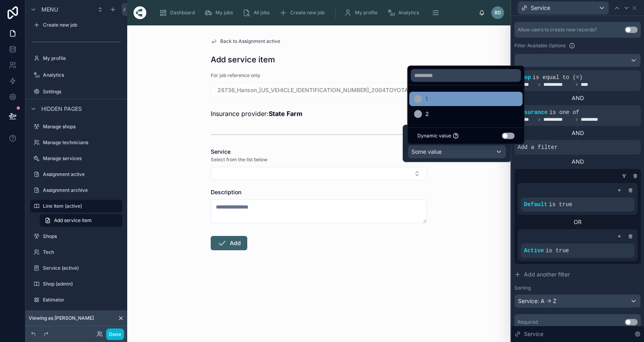  I want to click on span: Add a filter, so click(537, 148).